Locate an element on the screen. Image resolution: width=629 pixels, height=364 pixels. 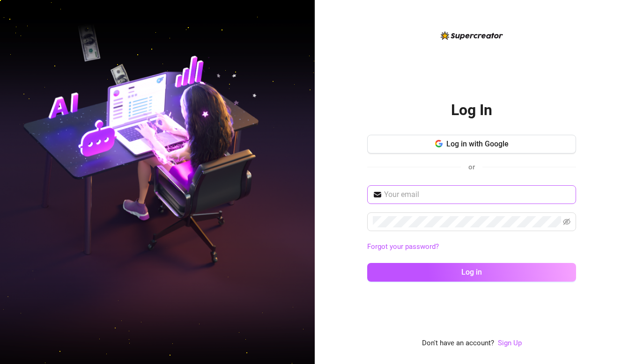
span: Log in with Google is located at coordinates (478, 143).